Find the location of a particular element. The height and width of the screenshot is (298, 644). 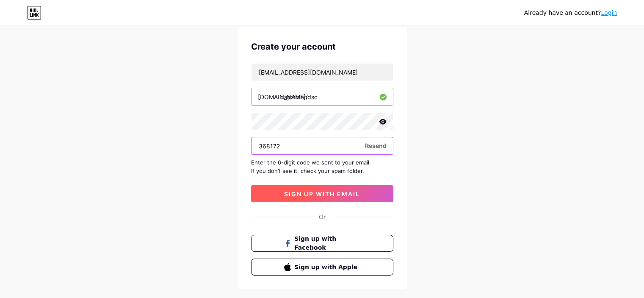

input: Paste login code is located at coordinates (322, 146).